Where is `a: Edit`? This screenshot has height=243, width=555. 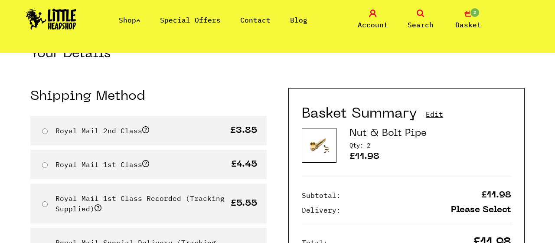 a: Edit is located at coordinates (434, 114).